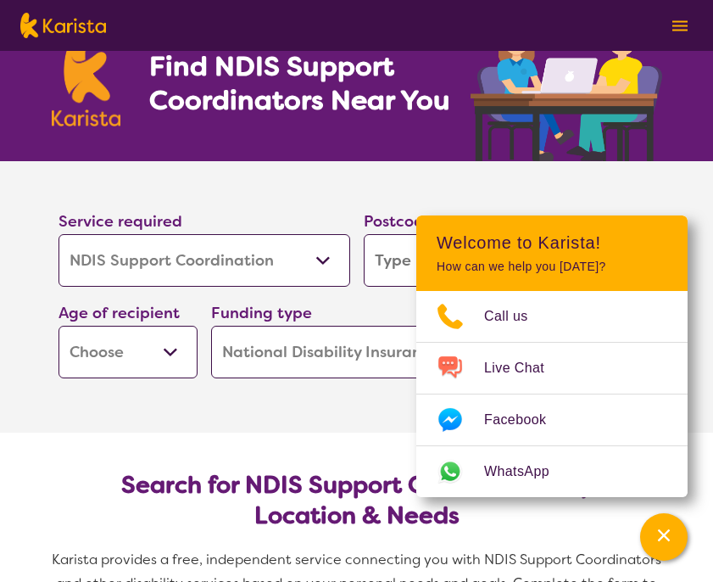  What do you see at coordinates (119, 313) in the screenshot?
I see `label: Age of recipient` at bounding box center [119, 313].